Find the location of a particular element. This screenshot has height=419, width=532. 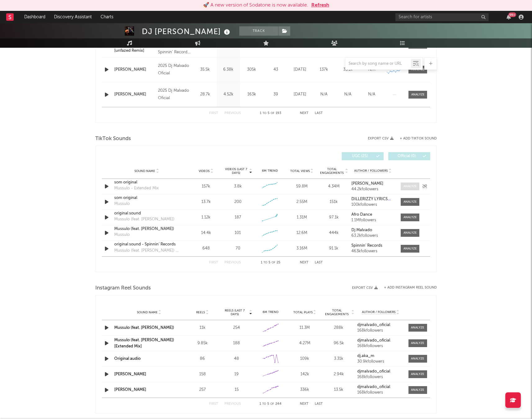

span: to is located at coordinates (264, 404).